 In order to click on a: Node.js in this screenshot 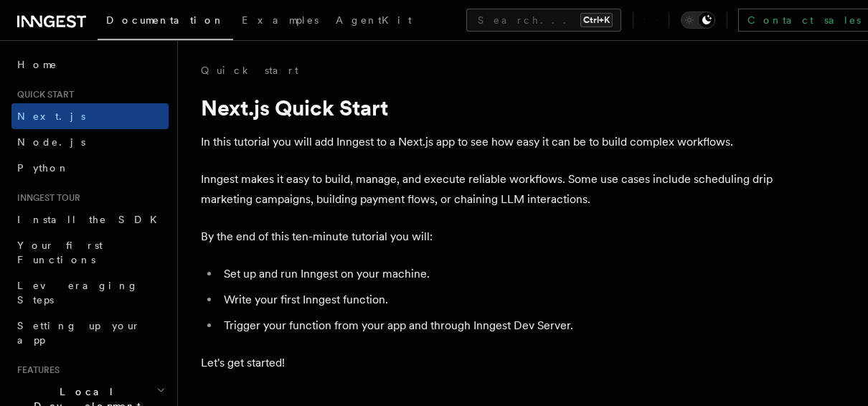, I will do `click(89, 142)`.